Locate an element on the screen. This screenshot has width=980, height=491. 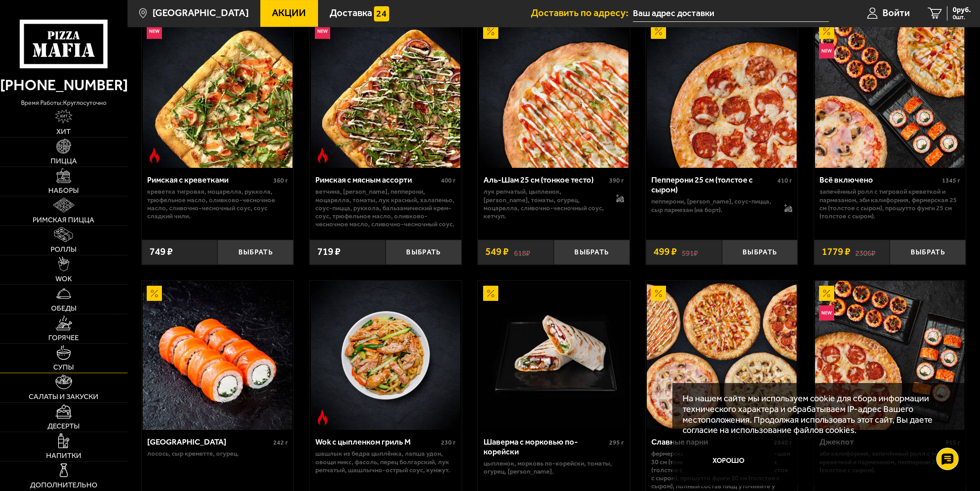
a: АкционныйФиладельфия is located at coordinates (217, 356).